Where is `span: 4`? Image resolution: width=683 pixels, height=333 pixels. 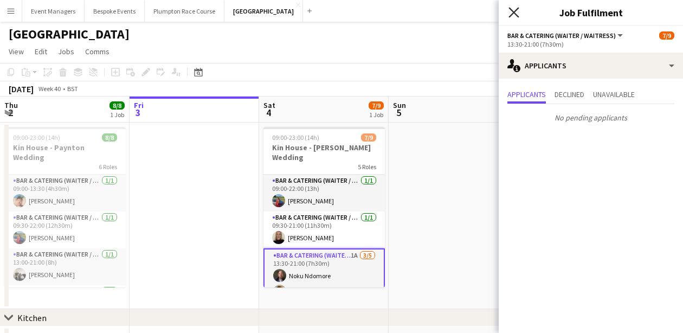 span: 4 is located at coordinates (268, 112).